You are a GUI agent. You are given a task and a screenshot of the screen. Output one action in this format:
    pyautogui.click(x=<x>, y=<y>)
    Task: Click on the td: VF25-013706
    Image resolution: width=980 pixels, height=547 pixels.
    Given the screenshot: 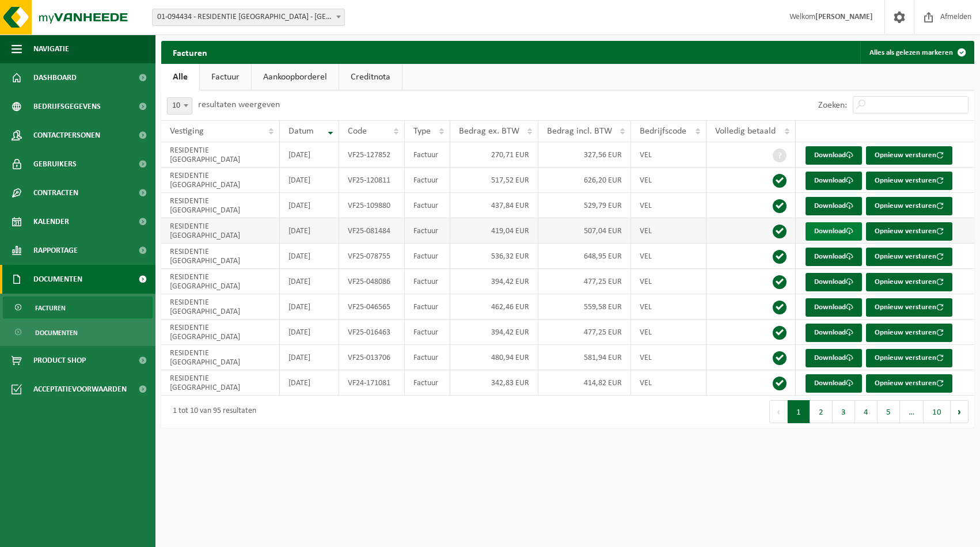 What is the action you would take?
    pyautogui.click(x=373, y=357)
    